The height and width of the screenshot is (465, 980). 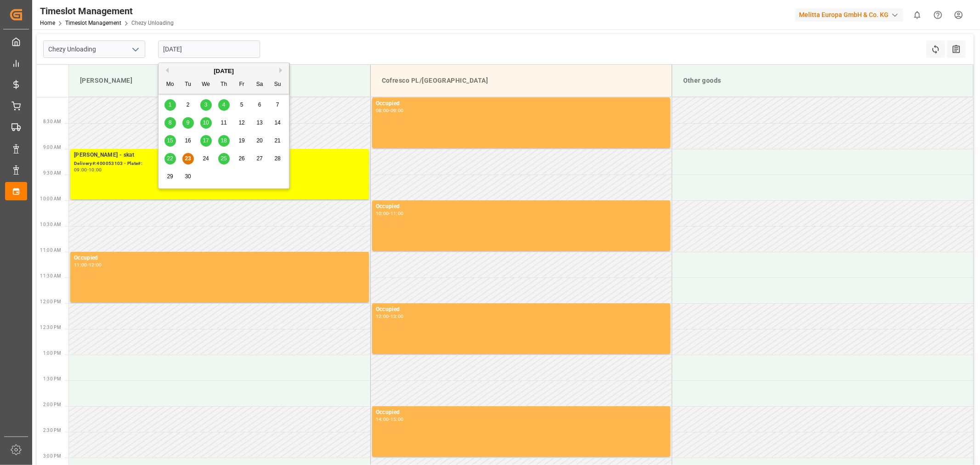 I want to click on span: 9:30 AM, so click(x=52, y=173).